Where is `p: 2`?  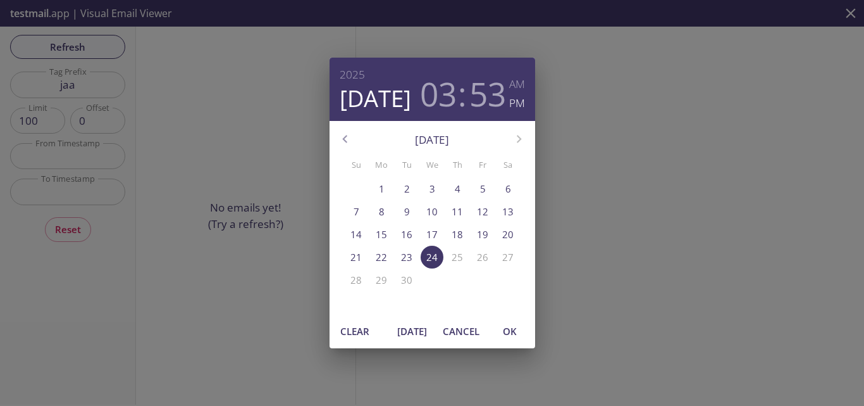
p: 2 is located at coordinates (407, 189).